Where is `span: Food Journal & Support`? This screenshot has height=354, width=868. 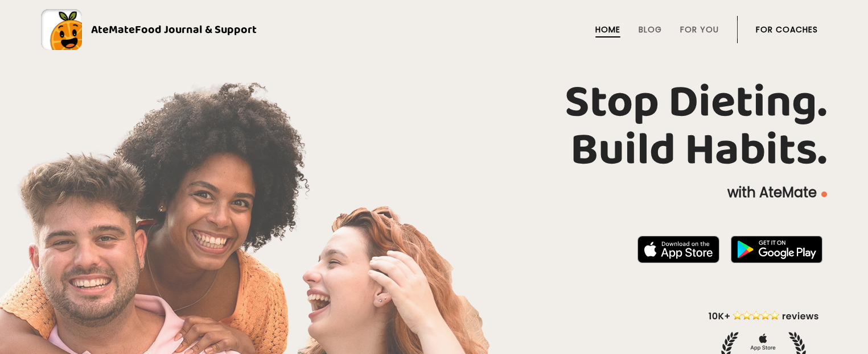
span: Food Journal & Support is located at coordinates (196, 30).